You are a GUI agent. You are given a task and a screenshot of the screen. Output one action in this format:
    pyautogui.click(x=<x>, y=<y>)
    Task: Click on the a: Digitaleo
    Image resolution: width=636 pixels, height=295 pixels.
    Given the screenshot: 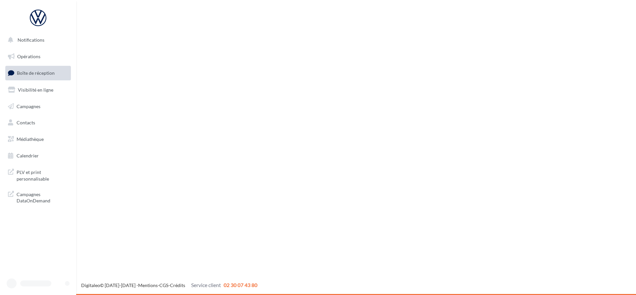 What is the action you would take?
    pyautogui.click(x=90, y=285)
    